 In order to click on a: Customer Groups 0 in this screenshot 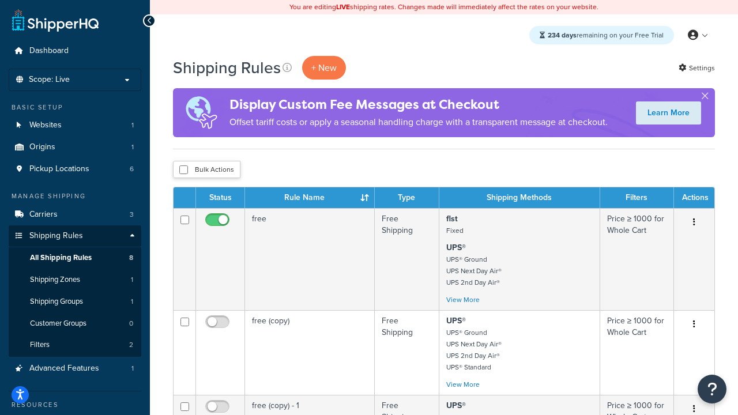, I will do `click(75, 324)`.